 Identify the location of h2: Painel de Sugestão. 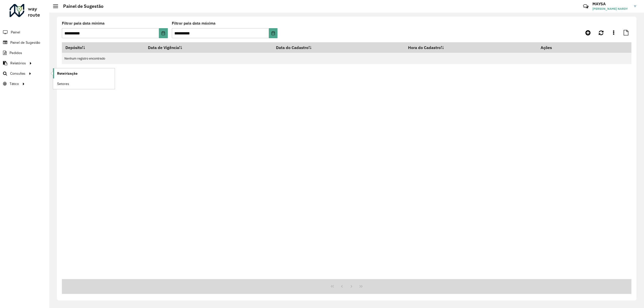
(81, 6).